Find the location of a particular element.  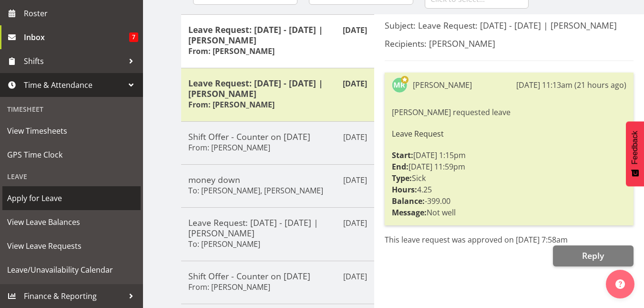

img: help-xxl-2.png is located at coordinates (621, 284).